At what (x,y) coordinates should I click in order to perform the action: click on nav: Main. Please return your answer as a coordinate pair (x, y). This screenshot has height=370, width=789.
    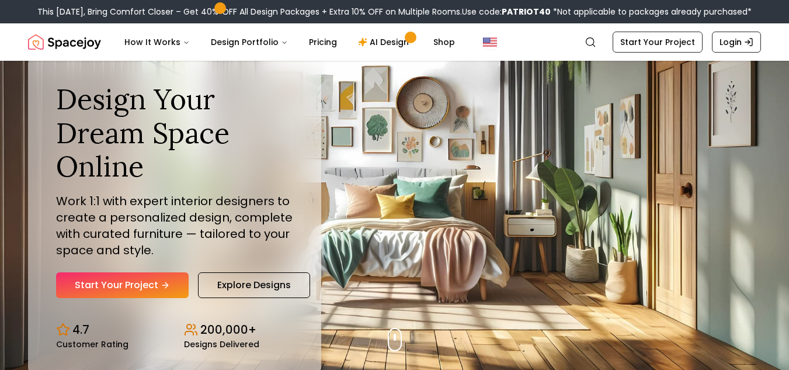
    Looking at the image, I should click on (290, 42).